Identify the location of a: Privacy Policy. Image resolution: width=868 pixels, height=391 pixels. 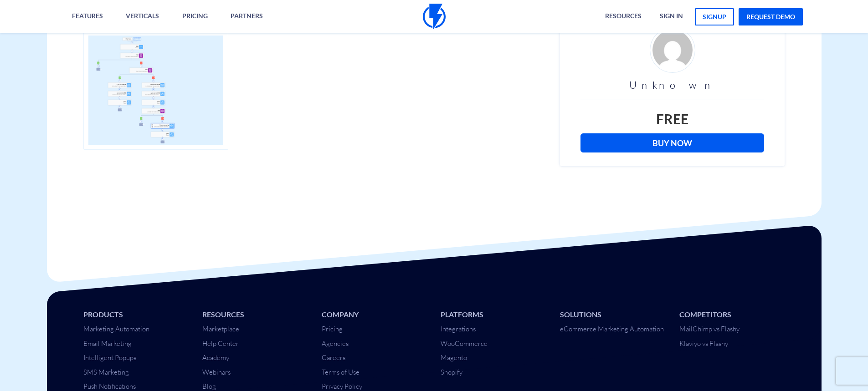
(341, 387).